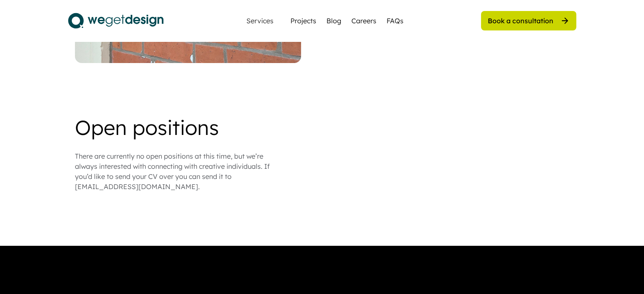  What do you see at coordinates (260, 21) in the screenshot?
I see `div: Services` at bounding box center [260, 21].